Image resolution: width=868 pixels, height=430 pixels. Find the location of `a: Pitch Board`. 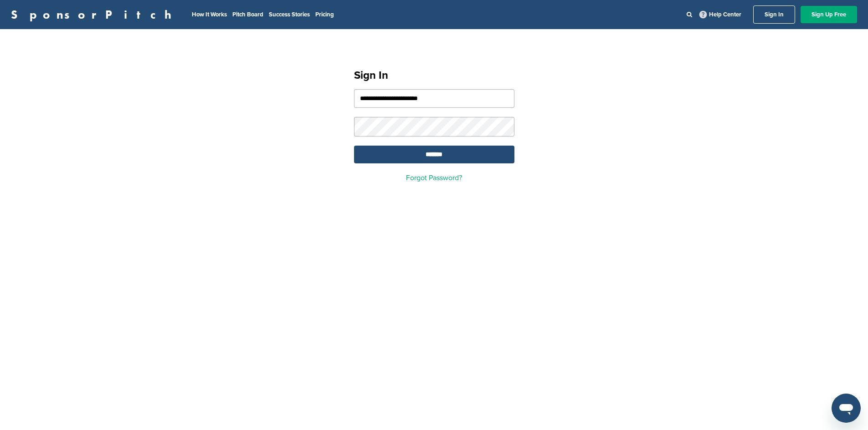

a: Pitch Board is located at coordinates (248, 15).